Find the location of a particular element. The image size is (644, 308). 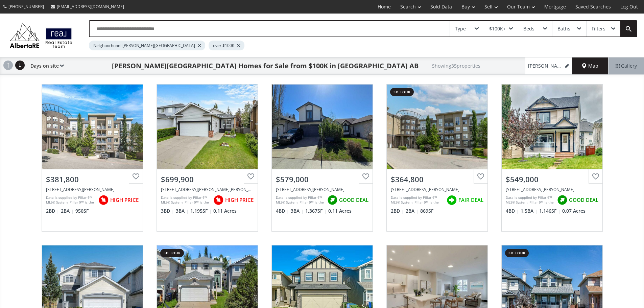

div: $364,800 is located at coordinates (437, 179).